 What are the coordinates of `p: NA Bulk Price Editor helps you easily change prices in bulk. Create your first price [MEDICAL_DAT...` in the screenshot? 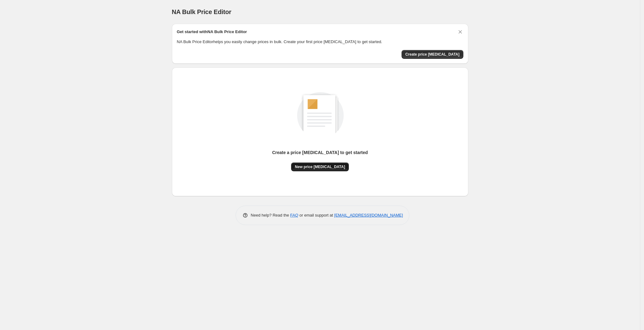 It's located at (320, 42).